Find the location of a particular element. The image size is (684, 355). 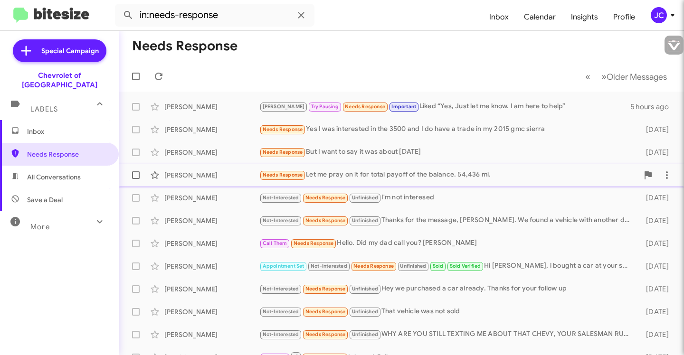

span: More is located at coordinates (40, 227).